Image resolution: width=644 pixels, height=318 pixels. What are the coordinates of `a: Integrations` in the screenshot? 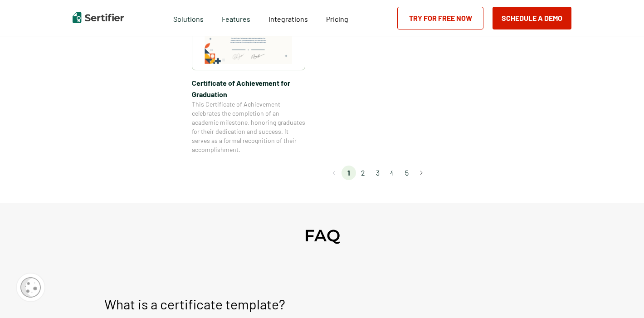 It's located at (288, 18).